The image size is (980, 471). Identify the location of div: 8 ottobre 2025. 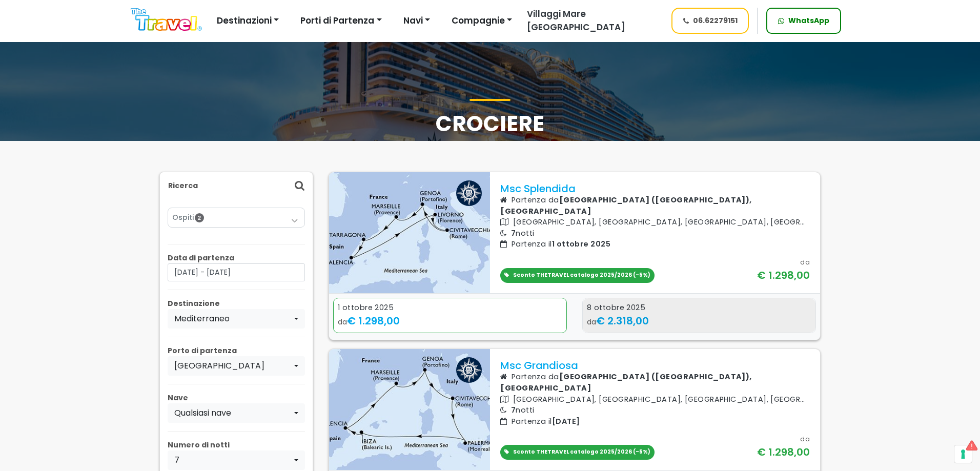
(699, 308).